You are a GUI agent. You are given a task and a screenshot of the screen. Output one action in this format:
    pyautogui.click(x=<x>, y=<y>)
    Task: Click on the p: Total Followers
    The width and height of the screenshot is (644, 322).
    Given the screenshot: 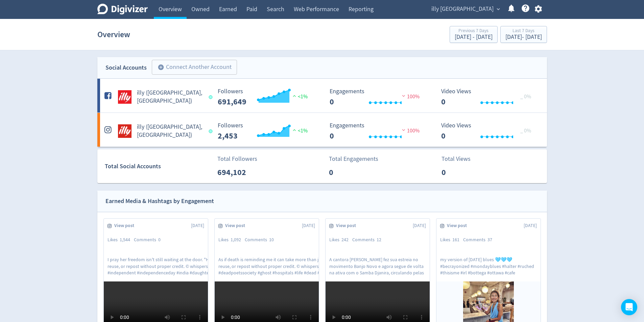 What is the action you would take?
    pyautogui.click(x=237, y=159)
    